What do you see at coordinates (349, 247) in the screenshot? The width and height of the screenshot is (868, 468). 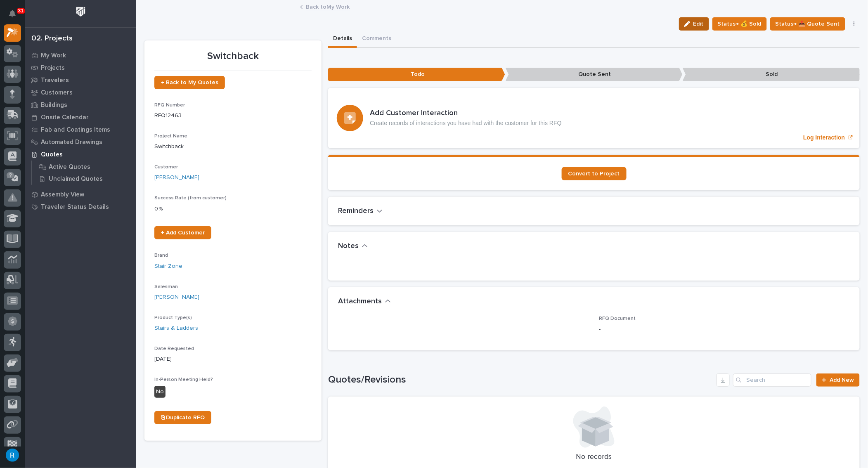 I see `h2: Notes` at bounding box center [349, 247].